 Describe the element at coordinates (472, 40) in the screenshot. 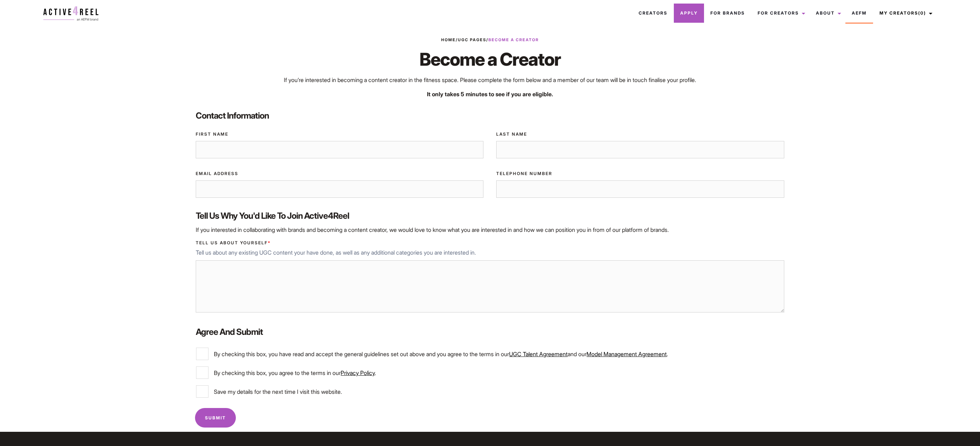

I see `a: UGC Pages` at that location.